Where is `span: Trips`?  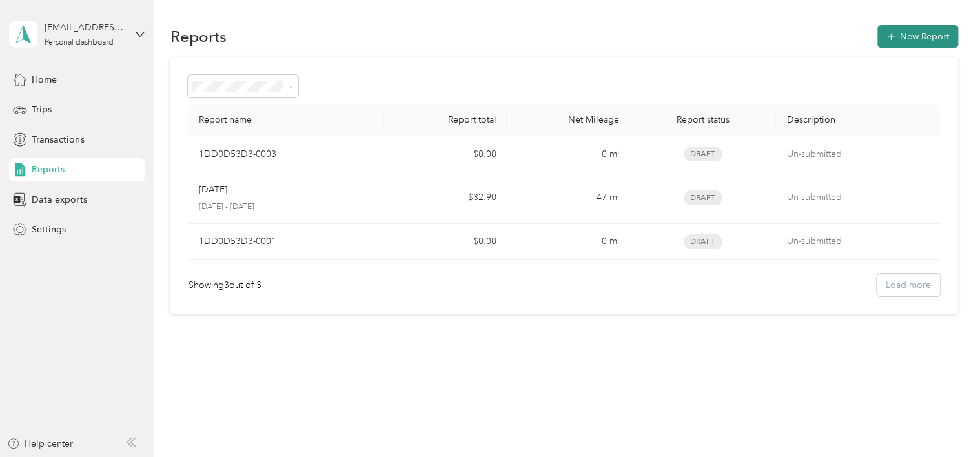 span: Trips is located at coordinates (41, 109).